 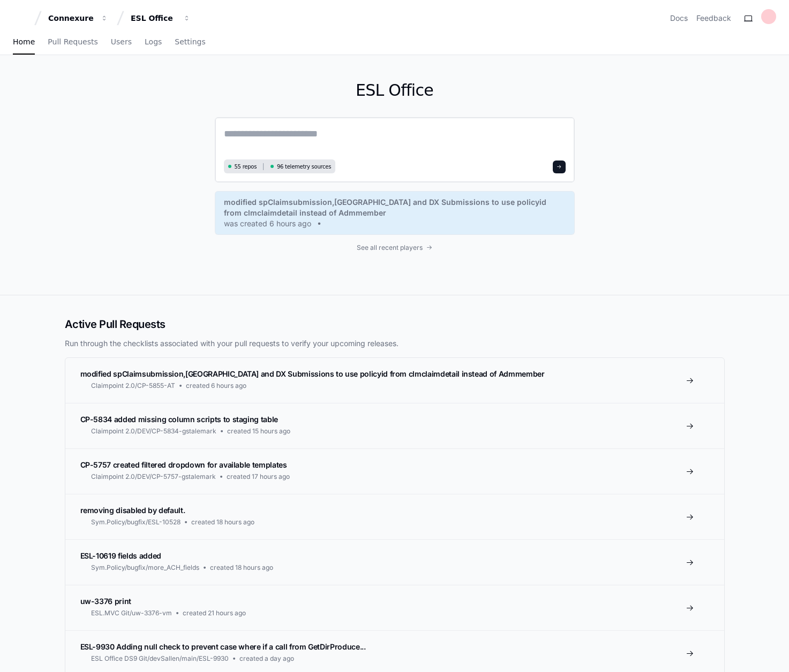 What do you see at coordinates (136, 522) in the screenshot?
I see `span: Sym.Policy/bugfix/ESL-10528` at bounding box center [136, 522].